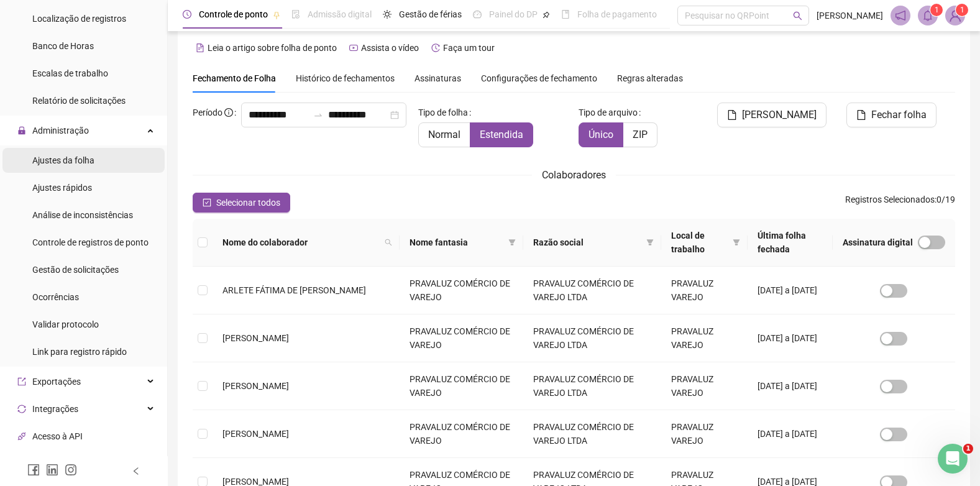  I want to click on span: youtube, so click(353, 48).